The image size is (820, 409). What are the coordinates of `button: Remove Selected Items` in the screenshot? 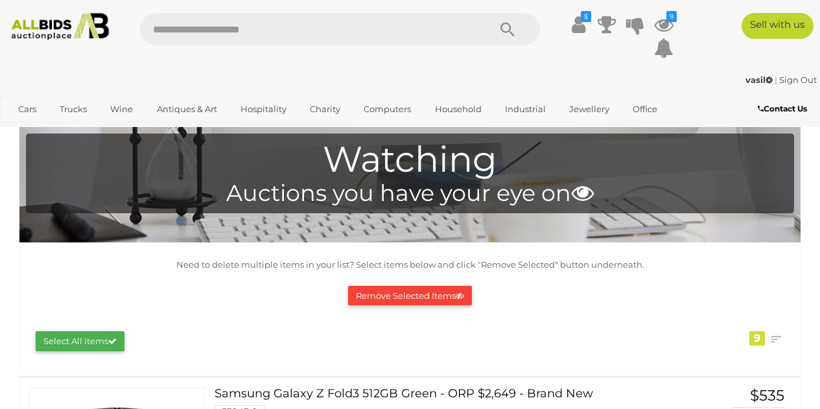 It's located at (410, 296).